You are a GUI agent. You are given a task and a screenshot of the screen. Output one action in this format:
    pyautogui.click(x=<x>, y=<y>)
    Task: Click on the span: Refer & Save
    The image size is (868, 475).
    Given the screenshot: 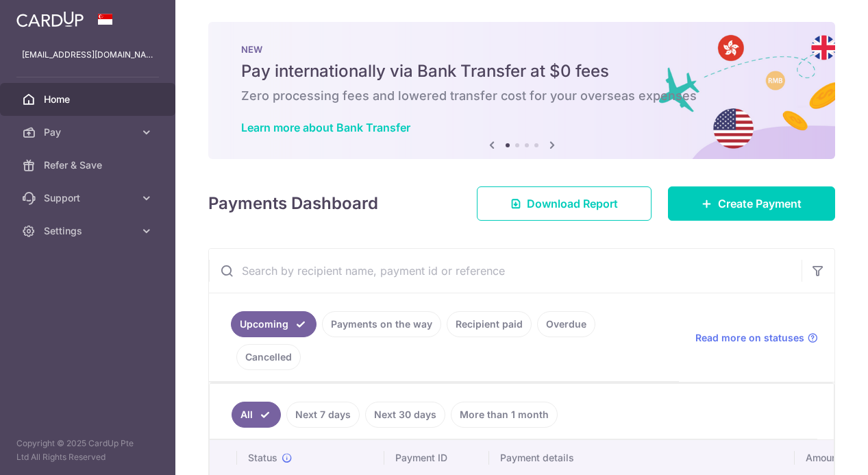 What is the action you would take?
    pyautogui.click(x=89, y=165)
    